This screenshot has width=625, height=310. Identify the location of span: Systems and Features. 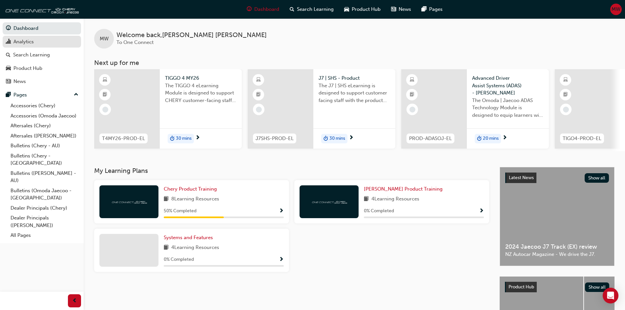
(188, 238).